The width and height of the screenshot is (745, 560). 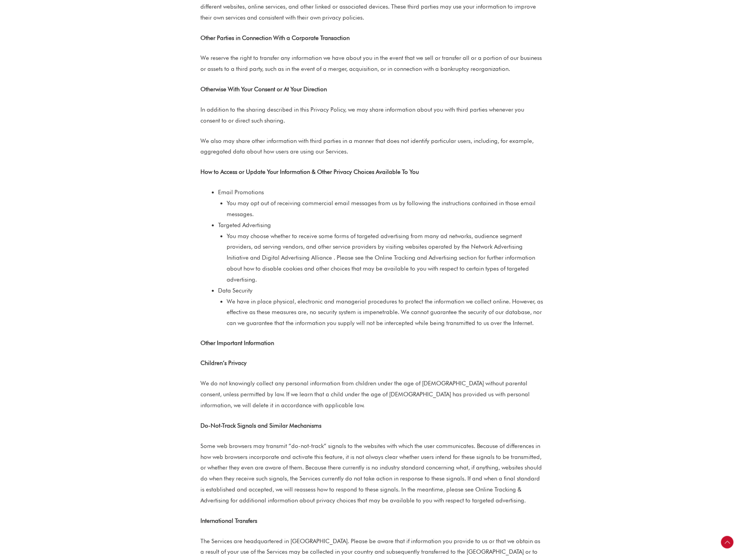 What do you see at coordinates (373, 64) in the screenshot?
I see `p: We reserve the right to transfer any information we have about you in the event that we sell or t...` at bounding box center [373, 64].